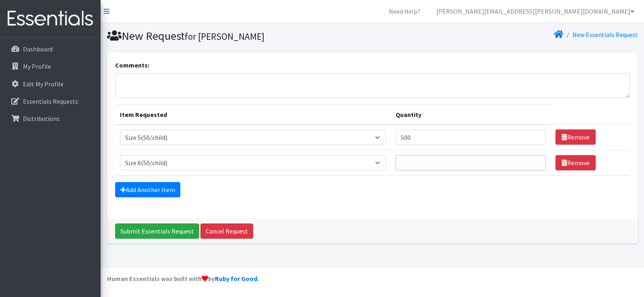 Image resolution: width=644 pixels, height=297 pixels. I want to click on p: Distributions, so click(41, 119).